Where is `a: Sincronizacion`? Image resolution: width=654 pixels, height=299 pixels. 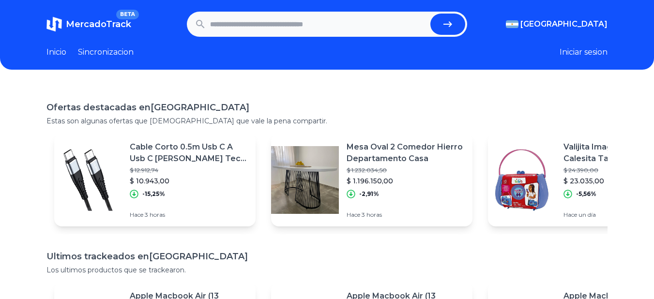
a: Sincronizacion is located at coordinates (106, 52).